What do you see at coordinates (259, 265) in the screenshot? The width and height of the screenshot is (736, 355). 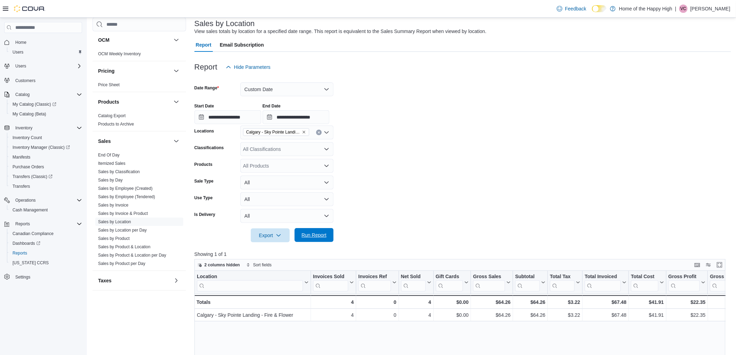 I see `button: Sort fields` at bounding box center [259, 265].